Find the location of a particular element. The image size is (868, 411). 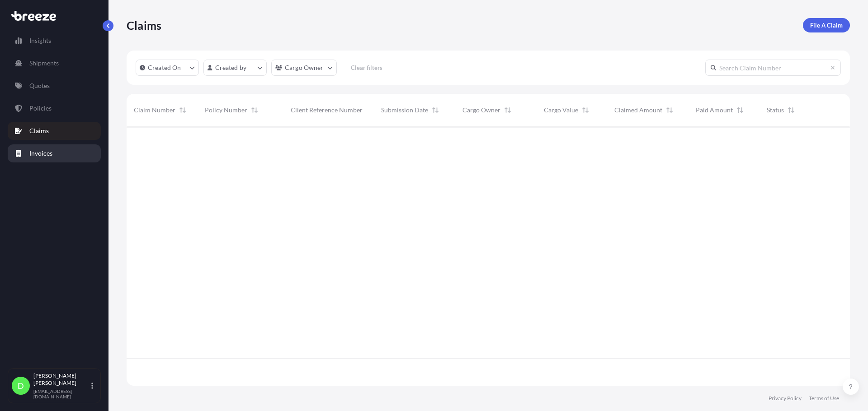

span: Cargo Value is located at coordinates (561, 110).